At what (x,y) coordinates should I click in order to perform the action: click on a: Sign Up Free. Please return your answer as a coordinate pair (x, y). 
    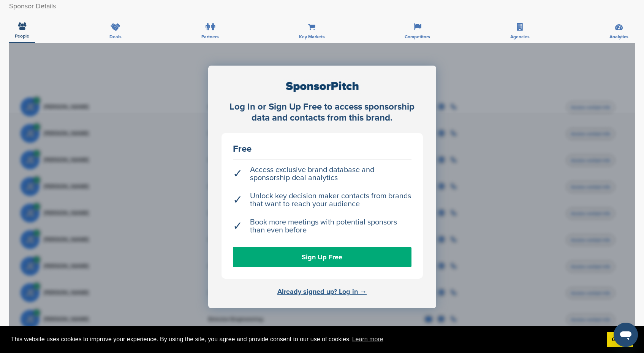
    Looking at the image, I should click on (322, 257).